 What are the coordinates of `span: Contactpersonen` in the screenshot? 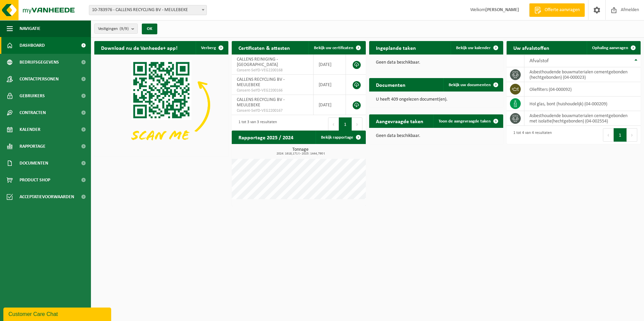 It's located at (39, 79).